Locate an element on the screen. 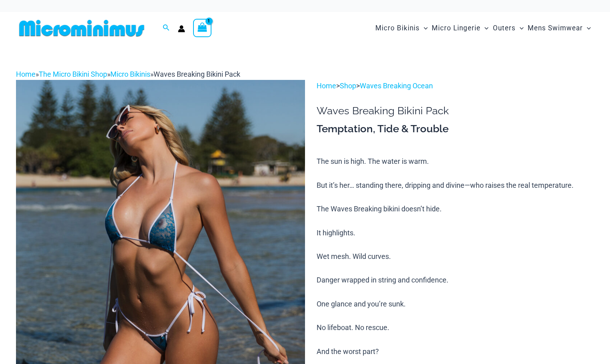 The height and width of the screenshot is (364, 610). a: Mens SwimwearMenu ToggleMenu Toggle is located at coordinates (559, 28).